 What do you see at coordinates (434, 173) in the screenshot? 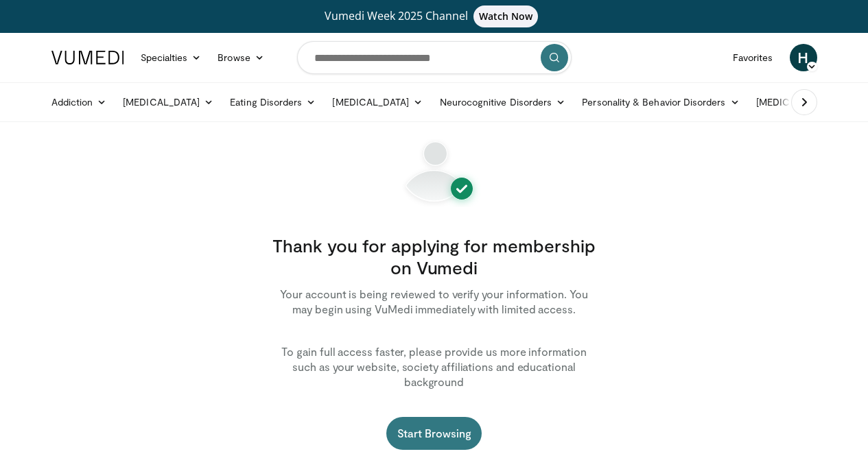
I see `img: User registration completed` at bounding box center [434, 173].